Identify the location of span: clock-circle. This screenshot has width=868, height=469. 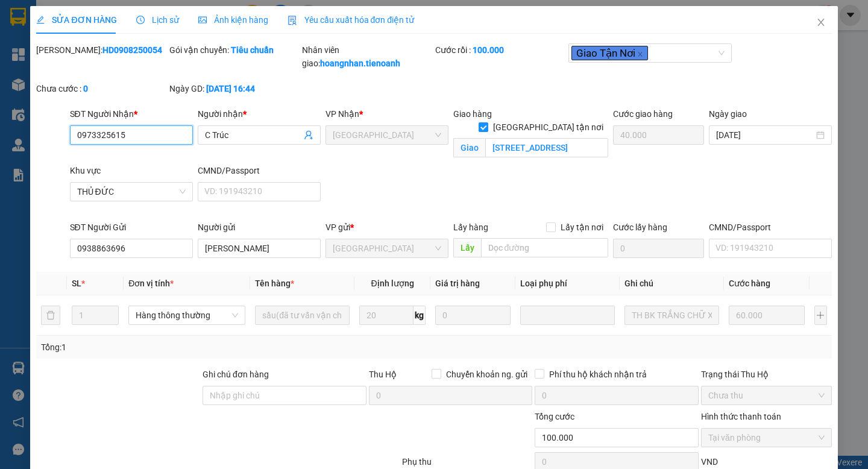
(140, 20).